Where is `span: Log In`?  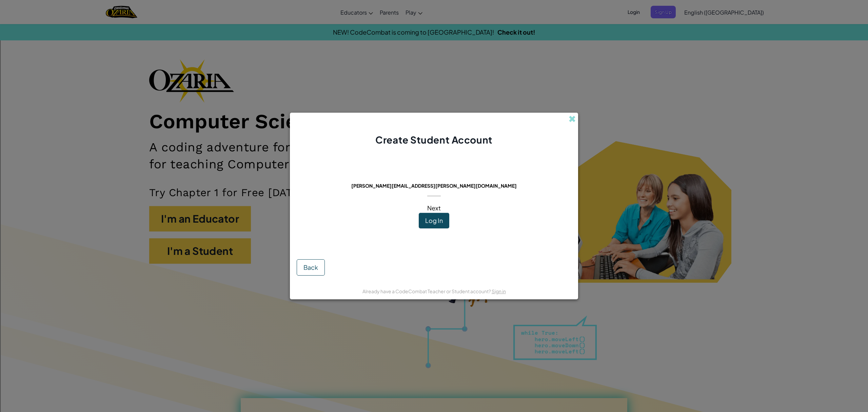 span: Log In is located at coordinates (434, 220).